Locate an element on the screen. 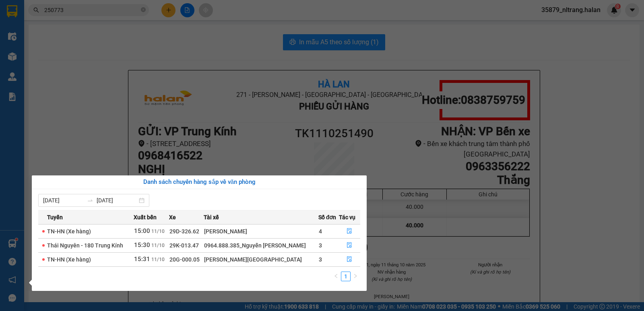  span: Tác vụ is located at coordinates (347, 217).